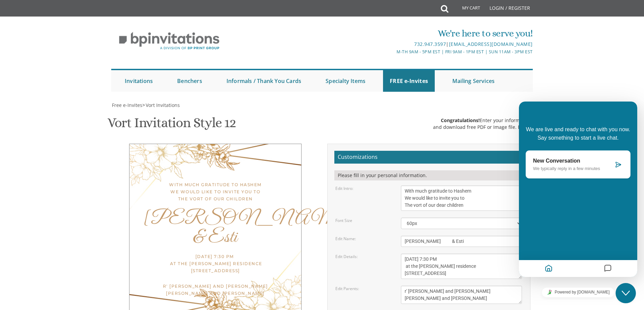 The width and height of the screenshot is (644, 310). Describe the element at coordinates (138, 81) in the screenshot. I see `a: Invitations` at that location.